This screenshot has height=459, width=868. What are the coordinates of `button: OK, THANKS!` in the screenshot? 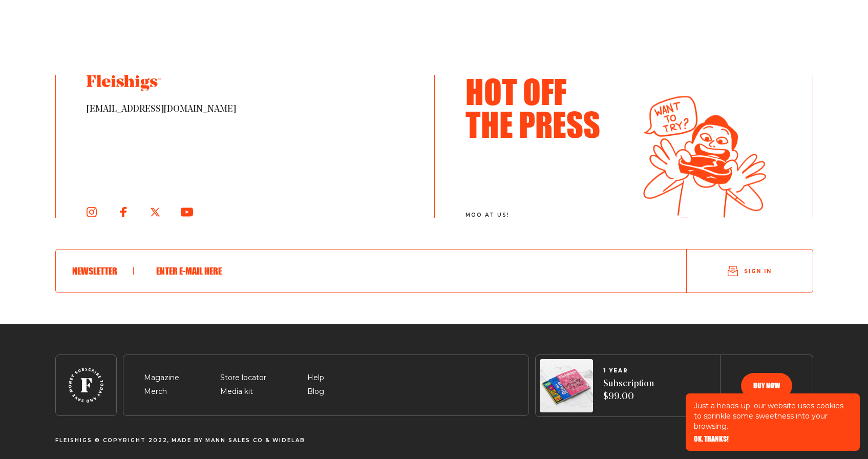 It's located at (711, 439).